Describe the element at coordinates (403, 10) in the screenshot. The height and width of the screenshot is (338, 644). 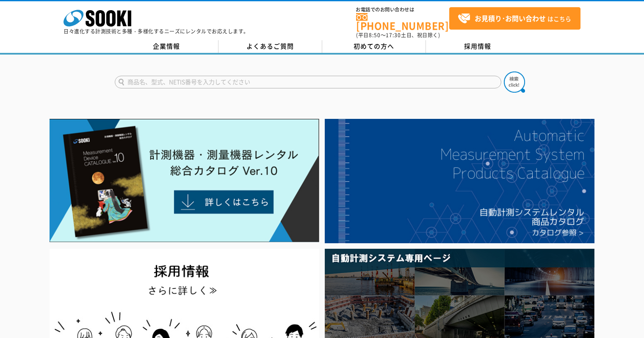
I see `span: お電話でのお問い合わせは` at that location.